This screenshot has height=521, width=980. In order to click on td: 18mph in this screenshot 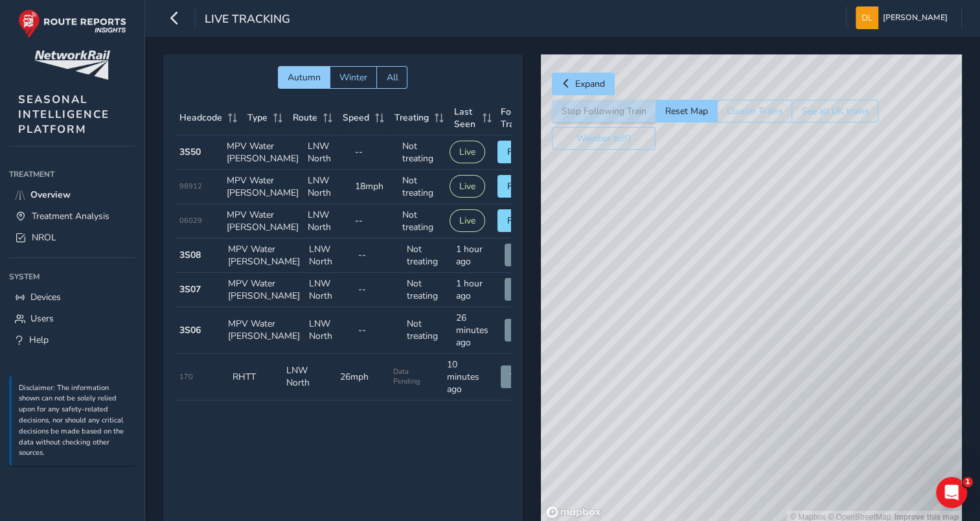, I will do `click(374, 187)`.